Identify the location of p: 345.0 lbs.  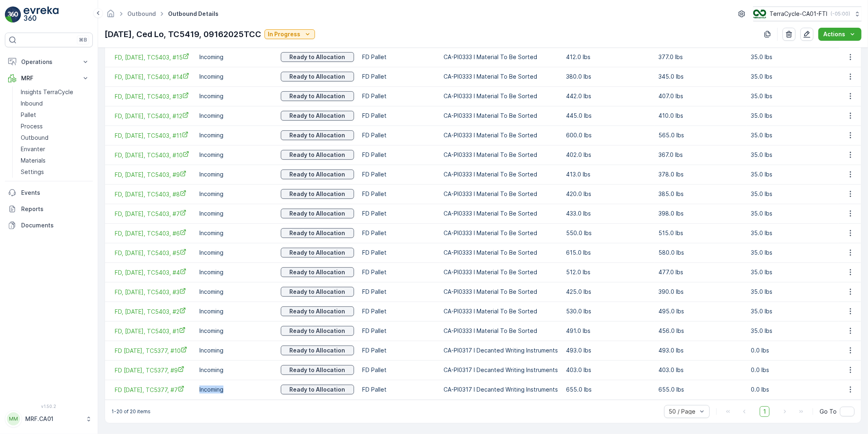
(700, 77).